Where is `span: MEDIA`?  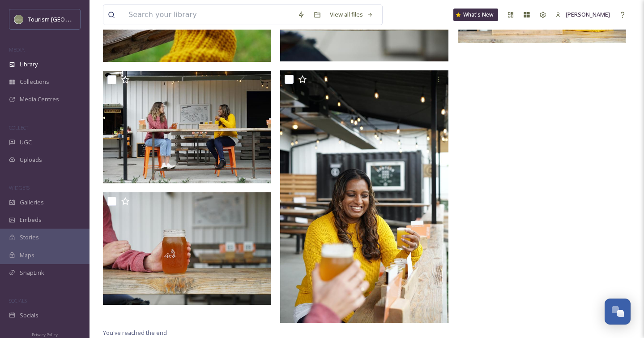 span: MEDIA is located at coordinates (17, 50).